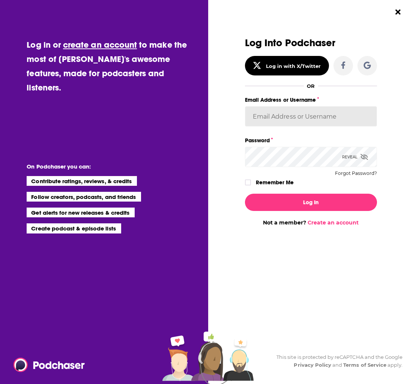 Image resolution: width=416 pixels, height=384 pixels. I want to click on button: Forgot Password?, so click(356, 173).